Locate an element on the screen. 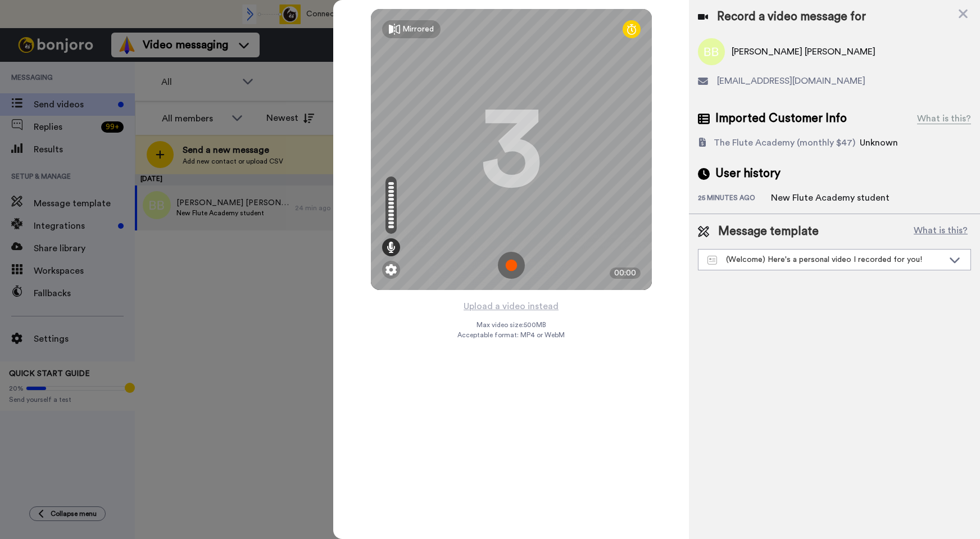 The image size is (980, 539). span: Max video size: 500 MB is located at coordinates (511, 325).